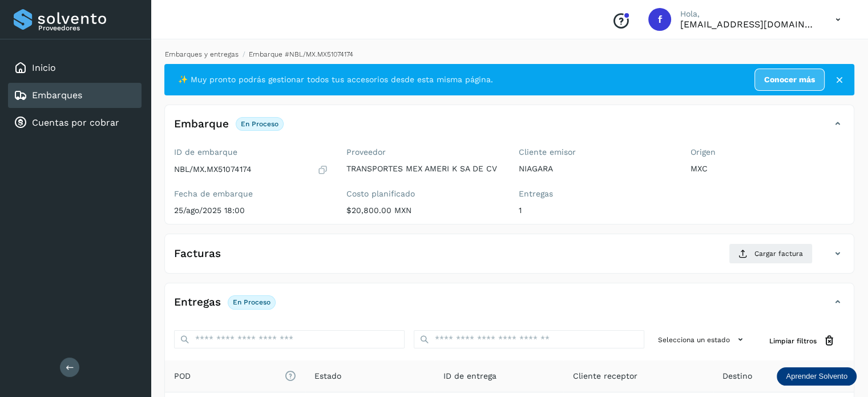 The width and height of the screenshot is (868, 397). Describe the element at coordinates (424, 211) in the screenshot. I see `p: $20,800.00 MXN` at that location.